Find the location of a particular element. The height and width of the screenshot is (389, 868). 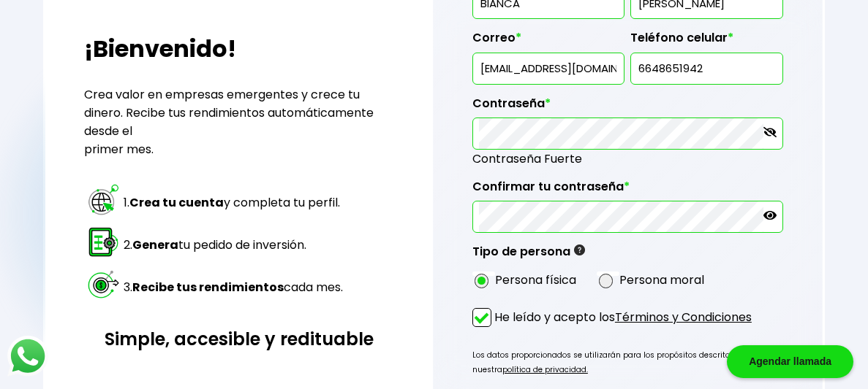

div: Agendar llamada is located at coordinates (790, 362).